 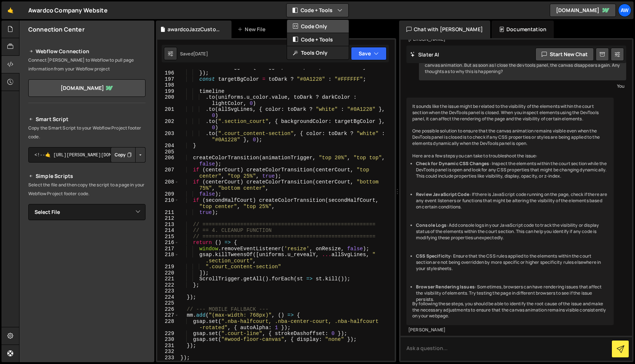 What do you see at coordinates (168, 203) in the screenshot?
I see `div: 210` at bounding box center [168, 203].